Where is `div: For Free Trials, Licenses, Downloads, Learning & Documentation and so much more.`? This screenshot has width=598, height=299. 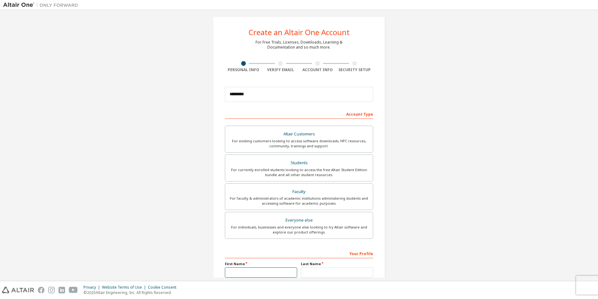
div: For Free Trials, Licenses, Downloads, Learning & Documentation and so much more. is located at coordinates (299, 45).